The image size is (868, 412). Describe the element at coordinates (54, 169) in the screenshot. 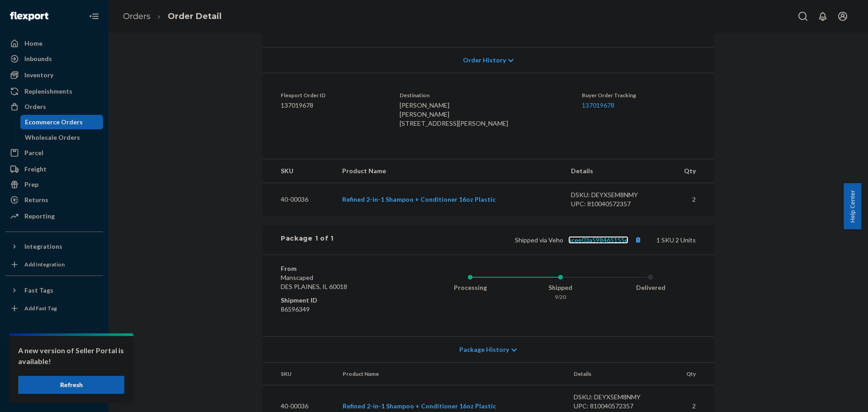

I see `a: Freight` at that location.